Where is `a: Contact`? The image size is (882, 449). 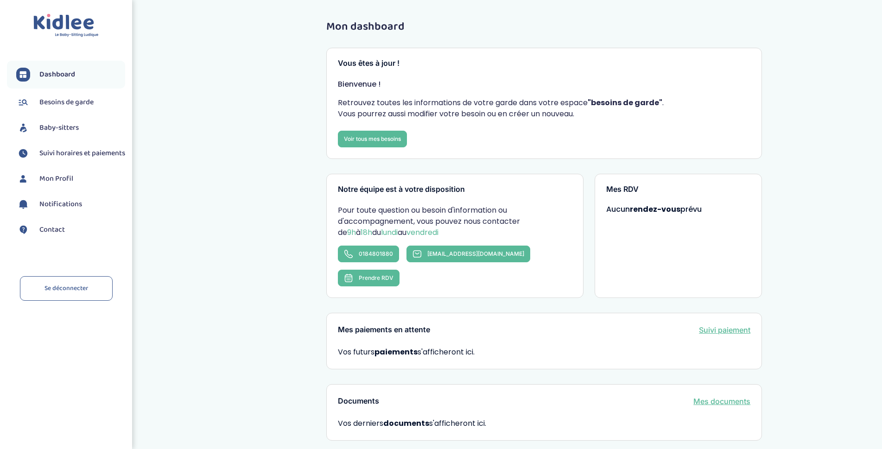 a: Contact is located at coordinates (70, 230).